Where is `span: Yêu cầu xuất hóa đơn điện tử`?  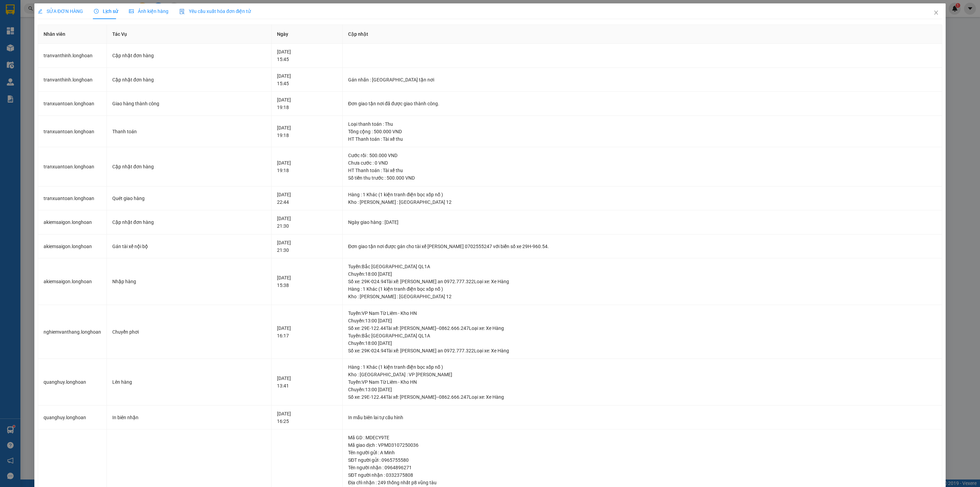 span: Yêu cầu xuất hóa đơn điện tử is located at coordinates (215, 11).